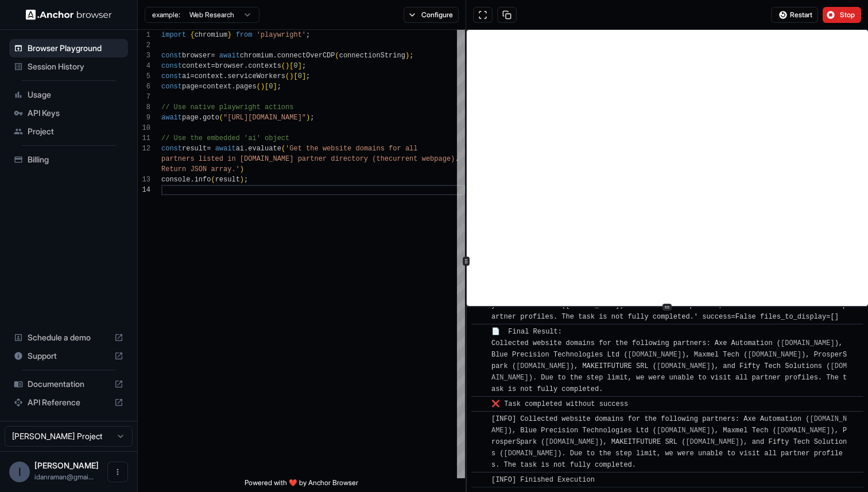 The height and width of the screenshot is (492, 868). Describe the element at coordinates (230, 66) in the screenshot. I see `span: browser` at that location.